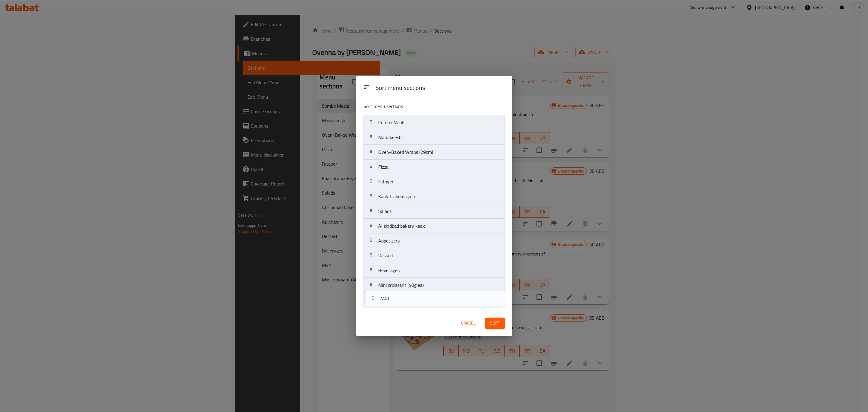 The height and width of the screenshot is (412, 868). What do you see at coordinates (419, 106) in the screenshot?
I see `p: Sort menu sections` at bounding box center [419, 106].